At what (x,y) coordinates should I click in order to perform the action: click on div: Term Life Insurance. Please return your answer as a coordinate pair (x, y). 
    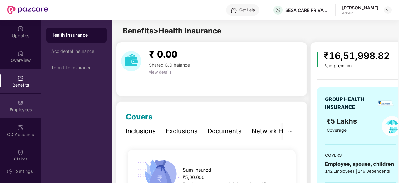
    Looking at the image, I should click on (77, 68).